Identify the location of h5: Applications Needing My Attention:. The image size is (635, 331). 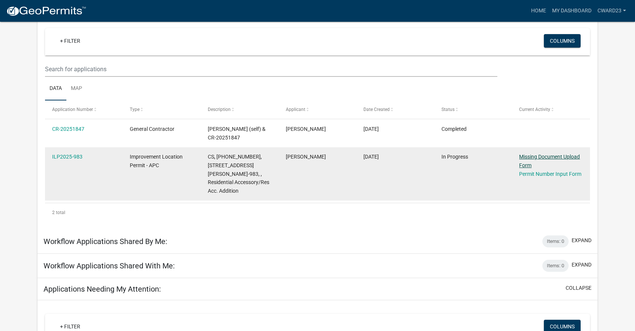
(102, 289).